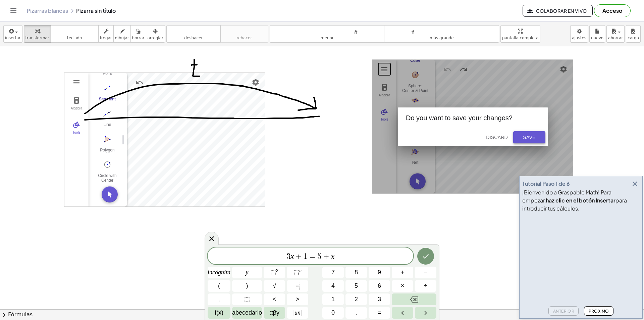 The width and height of the screenshot is (644, 320). What do you see at coordinates (327, 38) in the screenshot?
I see `font: menor` at bounding box center [327, 38].